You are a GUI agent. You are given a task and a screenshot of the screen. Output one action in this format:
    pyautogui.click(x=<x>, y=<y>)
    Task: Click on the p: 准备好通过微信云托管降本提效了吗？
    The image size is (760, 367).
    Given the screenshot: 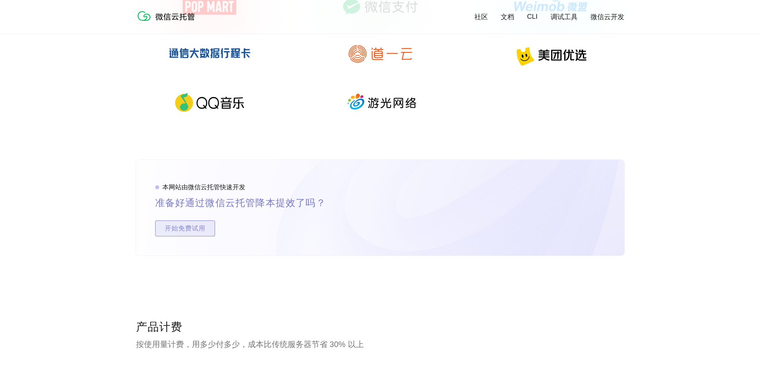 What is the action you would take?
    pyautogui.click(x=250, y=203)
    